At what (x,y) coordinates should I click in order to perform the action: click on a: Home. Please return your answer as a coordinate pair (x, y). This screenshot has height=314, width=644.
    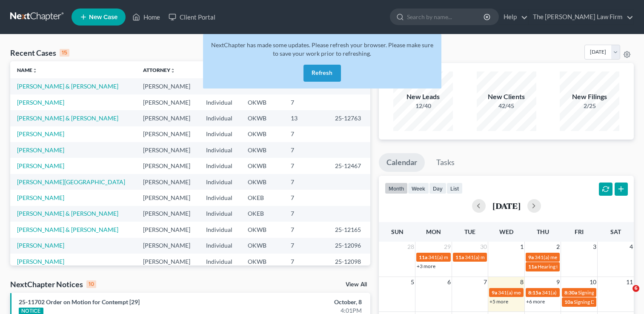
    Looking at the image, I should click on (146, 17).